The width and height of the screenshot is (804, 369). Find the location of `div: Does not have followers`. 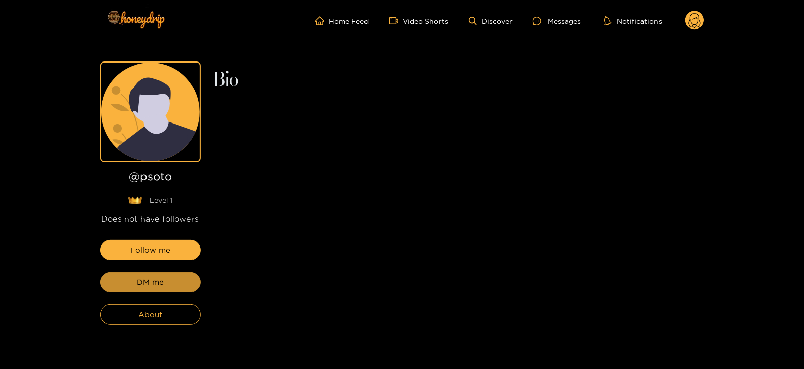

div: Does not have followers is located at coordinates (151, 219).